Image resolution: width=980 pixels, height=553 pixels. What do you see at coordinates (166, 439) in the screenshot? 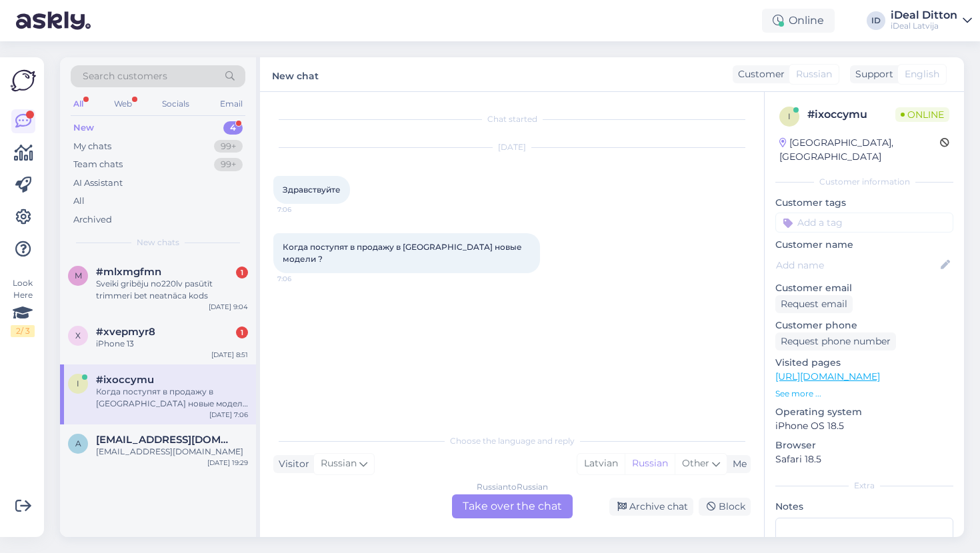
I see `span: artemijw@gmail.com` at bounding box center [166, 439].